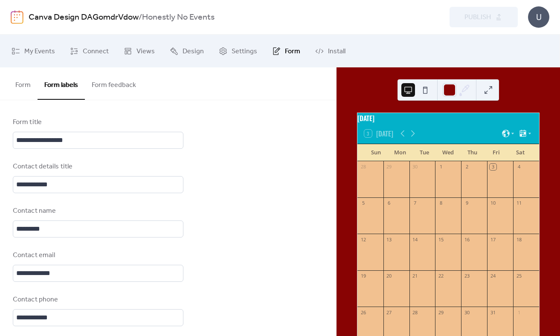  What do you see at coordinates (330, 51) in the screenshot?
I see `a: Install` at bounding box center [330, 51].